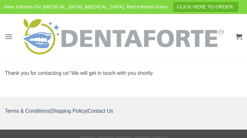 This screenshot has width=247, height=138. What do you see at coordinates (9, 36) in the screenshot?
I see `a: Menu` at bounding box center [9, 36].